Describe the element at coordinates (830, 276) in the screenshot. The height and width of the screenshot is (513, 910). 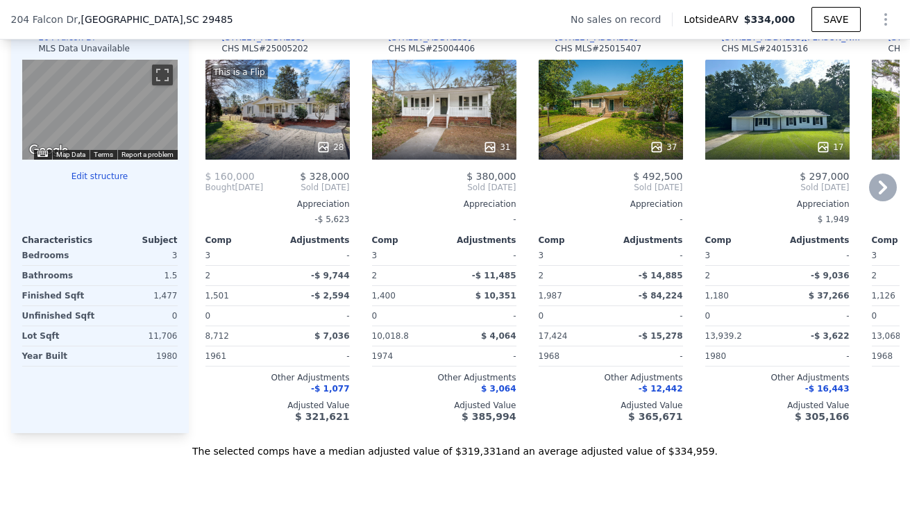
I see `span: -$ 9,036` at that location.